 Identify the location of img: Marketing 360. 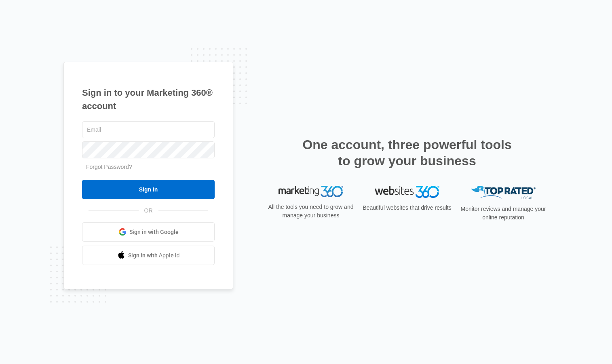
(311, 192).